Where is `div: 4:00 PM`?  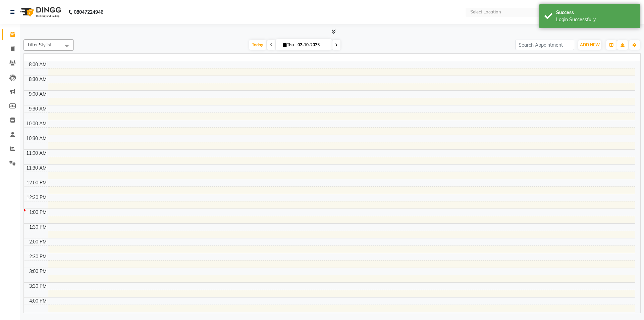 div: 4:00 PM is located at coordinates (38, 301).